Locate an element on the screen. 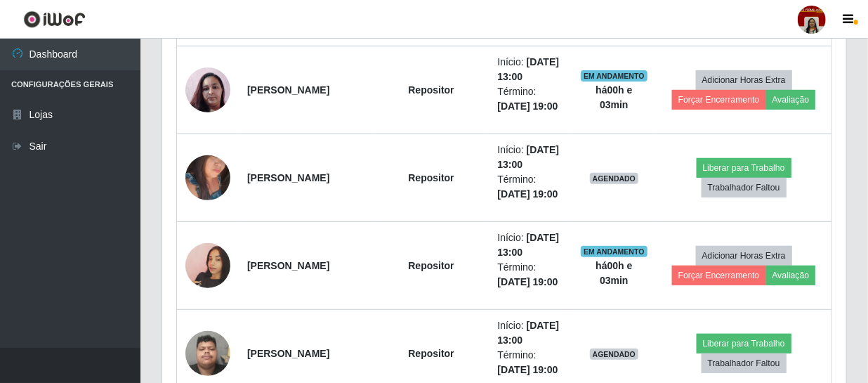 This screenshot has height=383, width=868. img: 1753797618565.jpeg is located at coordinates (208, 90).